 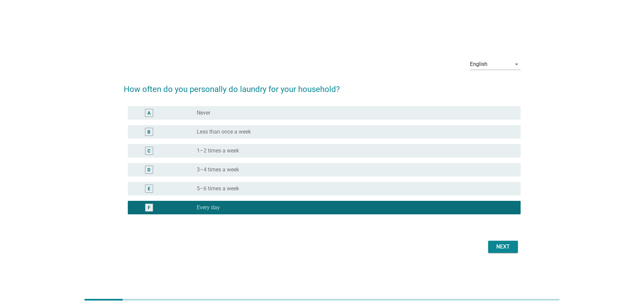 I want to click on div: English, so click(x=479, y=64).